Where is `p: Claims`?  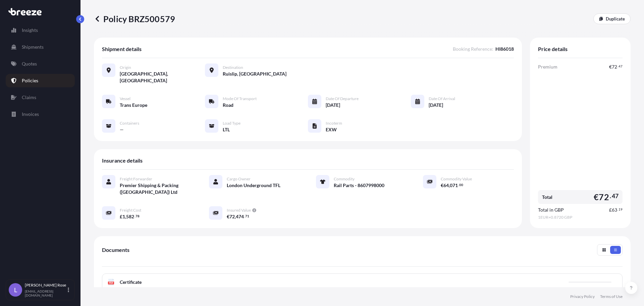
p: Claims is located at coordinates (29, 97).